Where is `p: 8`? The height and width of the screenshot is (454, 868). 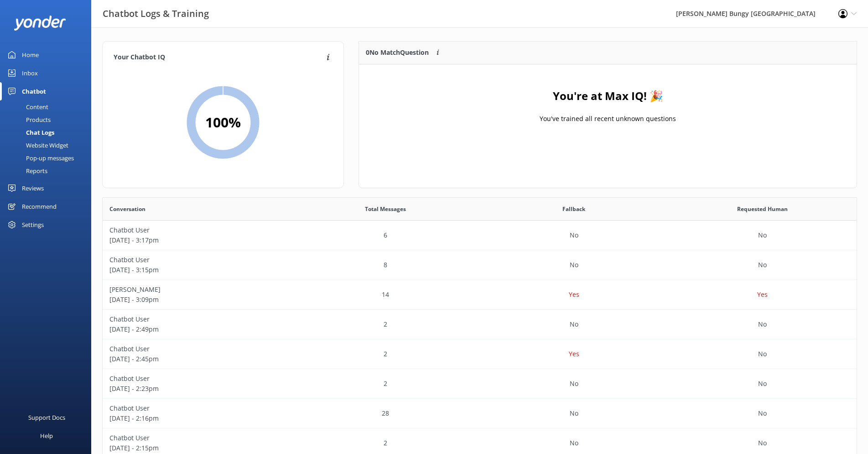
p: 8 is located at coordinates (385, 265).